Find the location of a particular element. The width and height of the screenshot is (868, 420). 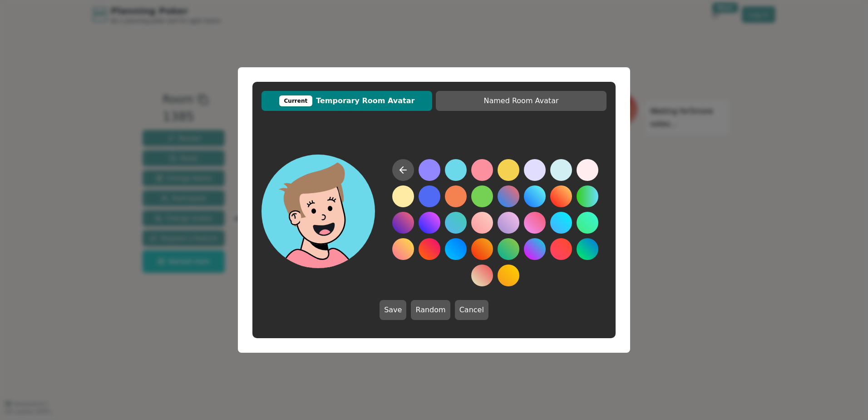

button: Random is located at coordinates (431, 310).